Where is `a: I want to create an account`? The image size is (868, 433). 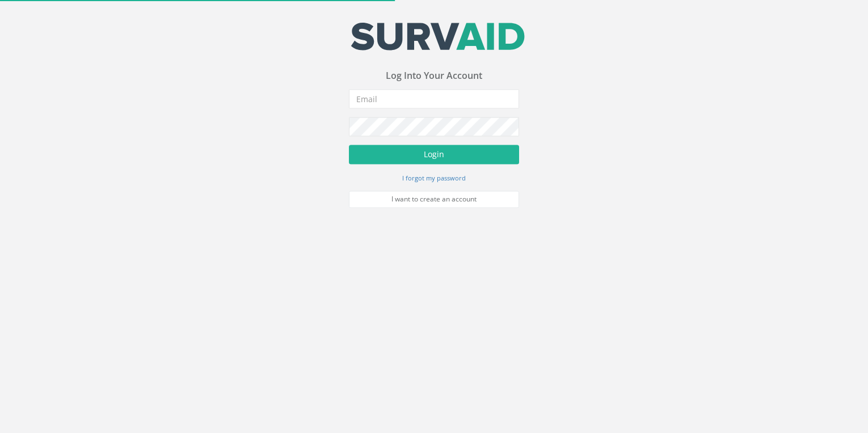 a: I want to create an account is located at coordinates (434, 200).